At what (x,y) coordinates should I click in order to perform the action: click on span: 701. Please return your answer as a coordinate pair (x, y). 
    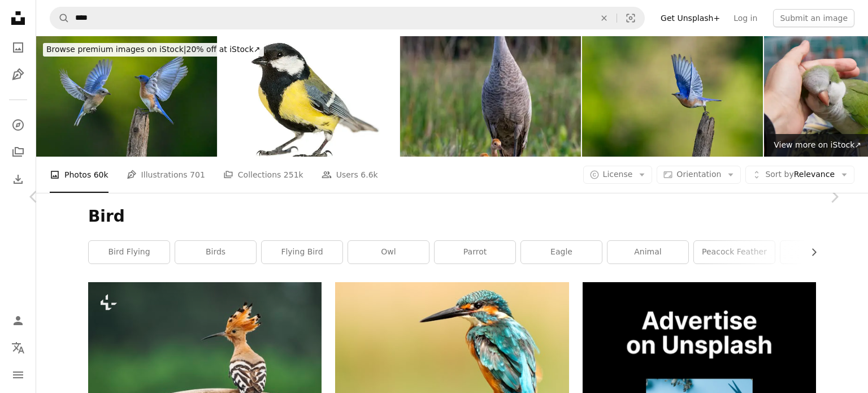
    Looking at the image, I should click on (197, 175).